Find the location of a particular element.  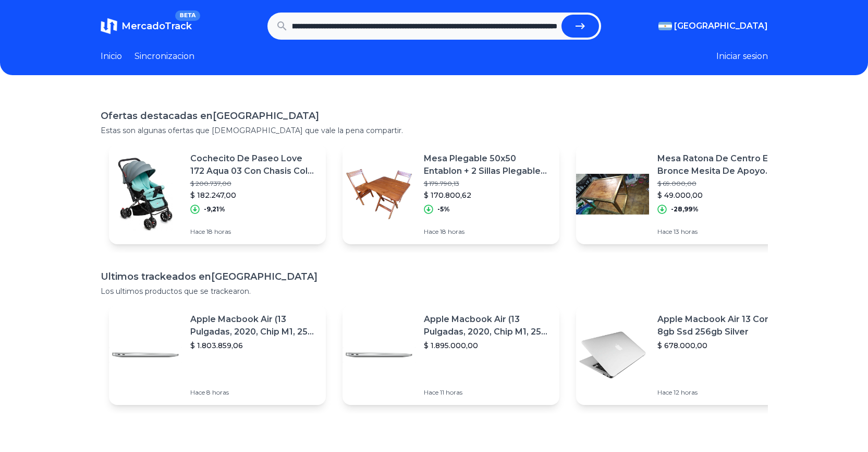

p: Apple Macbook Air 13 Core I5 8gb Ssd 256gb Silver is located at coordinates (721, 326).